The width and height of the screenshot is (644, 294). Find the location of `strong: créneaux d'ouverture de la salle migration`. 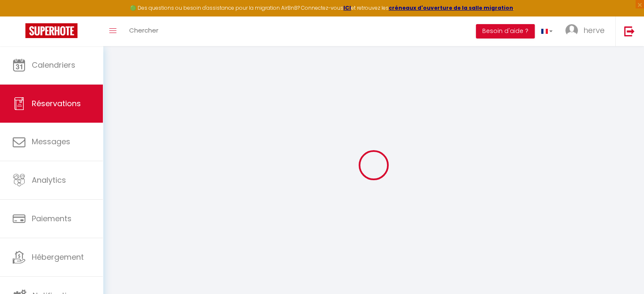

strong: créneaux d'ouverture de la salle migration is located at coordinates (450, 8).